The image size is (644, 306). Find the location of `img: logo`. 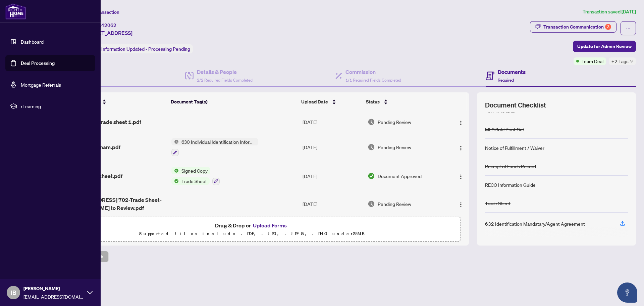

img: logo is located at coordinates (16, 11).